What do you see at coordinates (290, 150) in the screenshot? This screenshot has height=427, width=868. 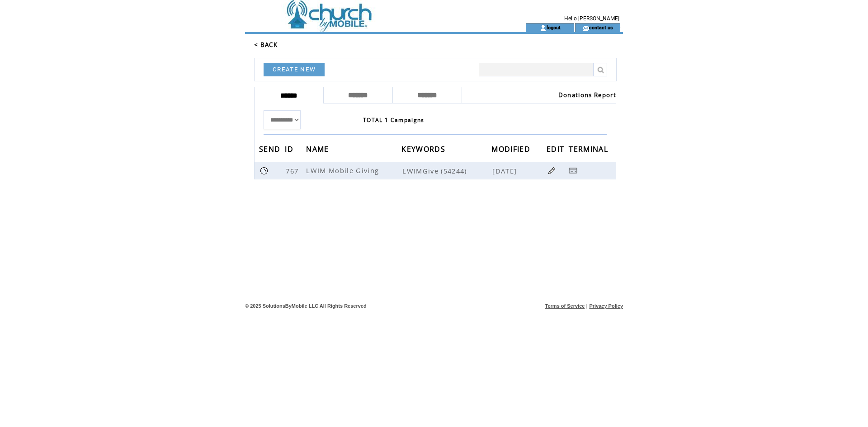 I see `span: ID` at bounding box center [290, 150].